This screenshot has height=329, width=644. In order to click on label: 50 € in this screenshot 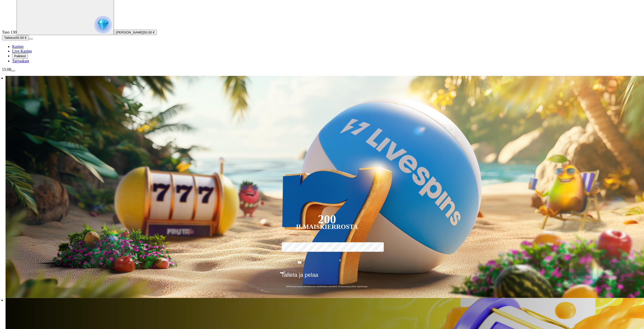, I will do `click(294, 249)`.